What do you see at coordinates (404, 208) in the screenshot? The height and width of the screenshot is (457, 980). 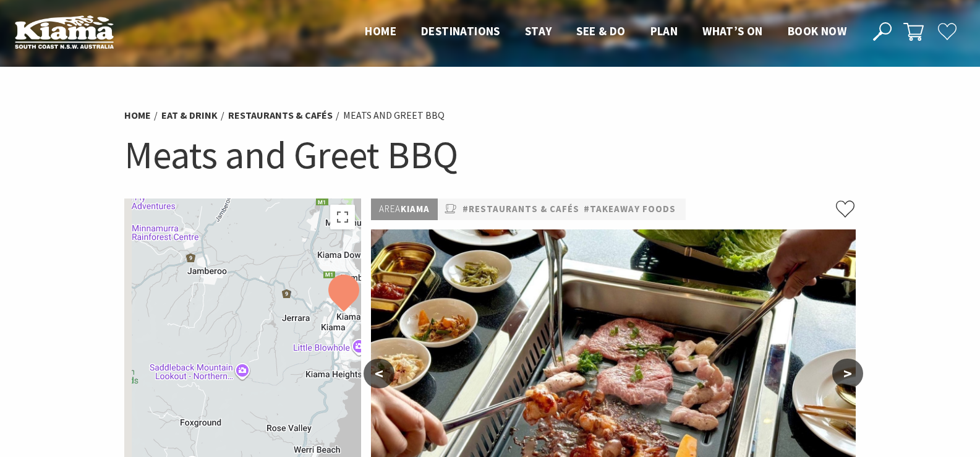 I see `p: Kiama` at bounding box center [404, 208].